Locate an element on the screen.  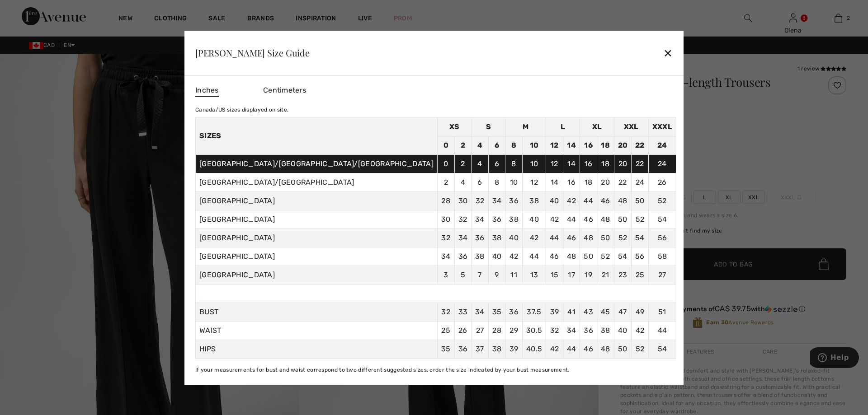
span: 26 is located at coordinates (463, 330).